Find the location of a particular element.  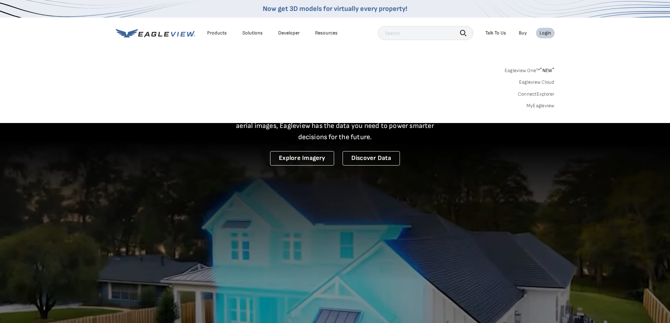

a: Buy is located at coordinates (523, 33).